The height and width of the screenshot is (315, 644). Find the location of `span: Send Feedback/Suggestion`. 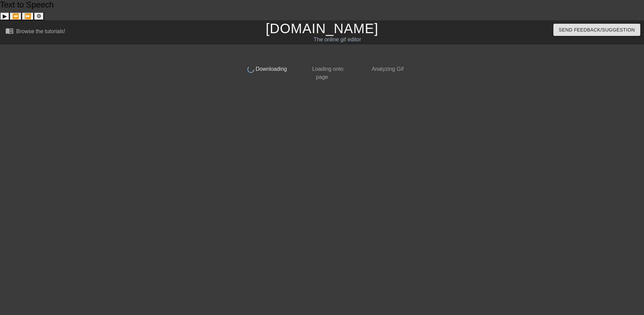

span: Send Feedback/Suggestion is located at coordinates (596, 30).